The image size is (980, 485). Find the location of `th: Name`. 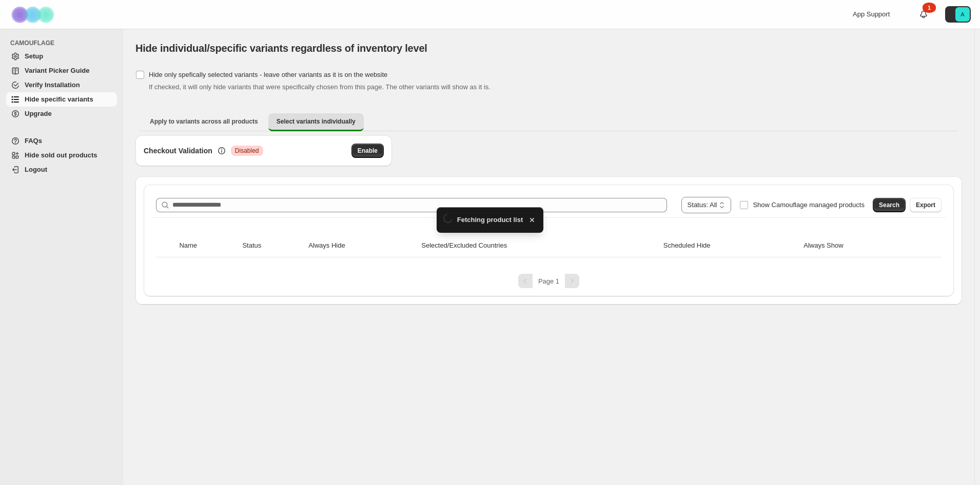

th: Name is located at coordinates (207, 245).